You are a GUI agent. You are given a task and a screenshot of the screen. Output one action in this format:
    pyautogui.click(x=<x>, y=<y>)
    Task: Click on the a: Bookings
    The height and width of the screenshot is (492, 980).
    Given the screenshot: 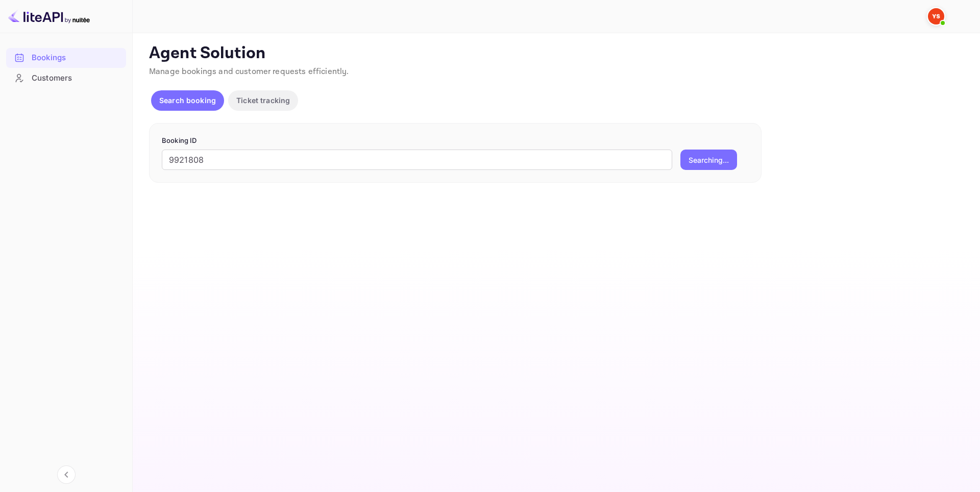 What is the action you would take?
    pyautogui.click(x=66, y=58)
    